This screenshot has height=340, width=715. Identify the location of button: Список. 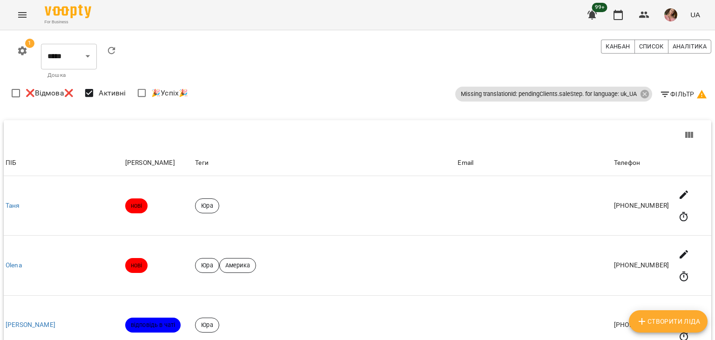
(651, 47).